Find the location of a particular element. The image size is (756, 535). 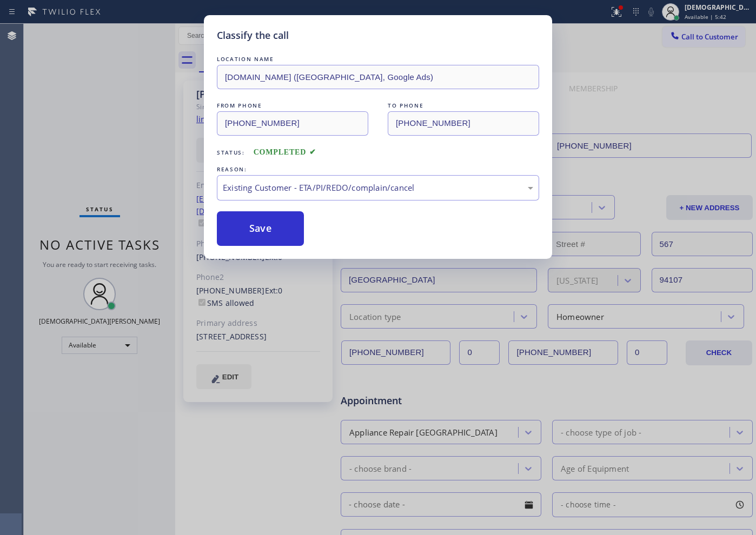

h5: Classify the call is located at coordinates (252, 35).